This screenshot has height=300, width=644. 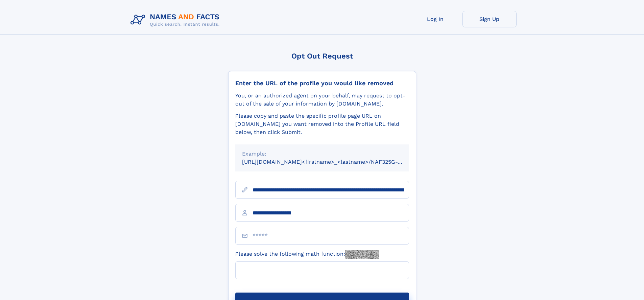 What do you see at coordinates (436, 19) in the screenshot?
I see `a: Log In` at bounding box center [436, 19].